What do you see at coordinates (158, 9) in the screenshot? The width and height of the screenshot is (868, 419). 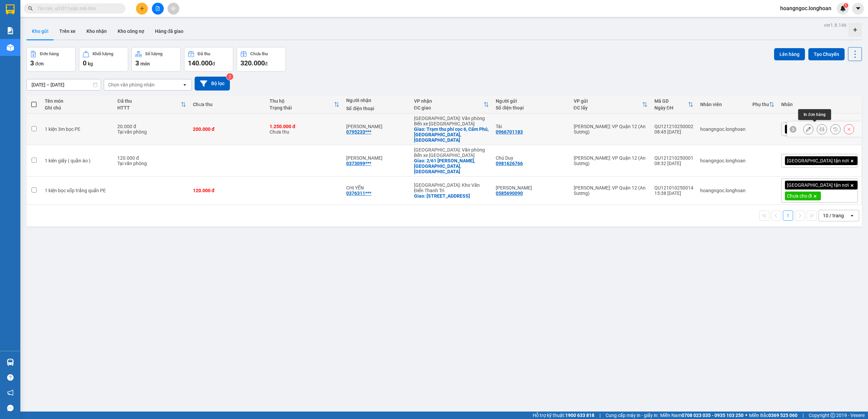 I see `button: file-add` at bounding box center [158, 9].